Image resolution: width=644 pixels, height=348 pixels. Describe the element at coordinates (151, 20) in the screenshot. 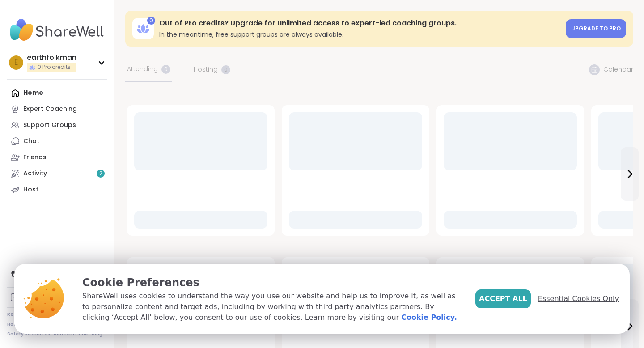

I see `div: 0` at that location.